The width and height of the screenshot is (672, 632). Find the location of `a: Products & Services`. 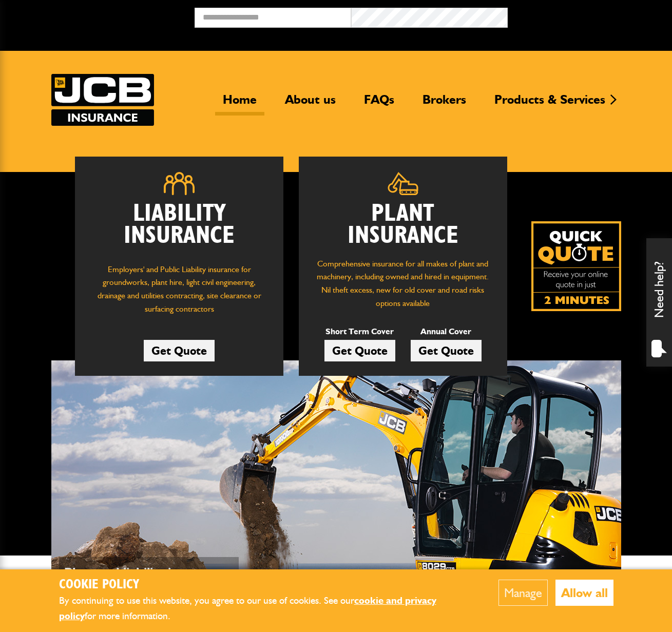

a: Products & Services is located at coordinates (550, 103).